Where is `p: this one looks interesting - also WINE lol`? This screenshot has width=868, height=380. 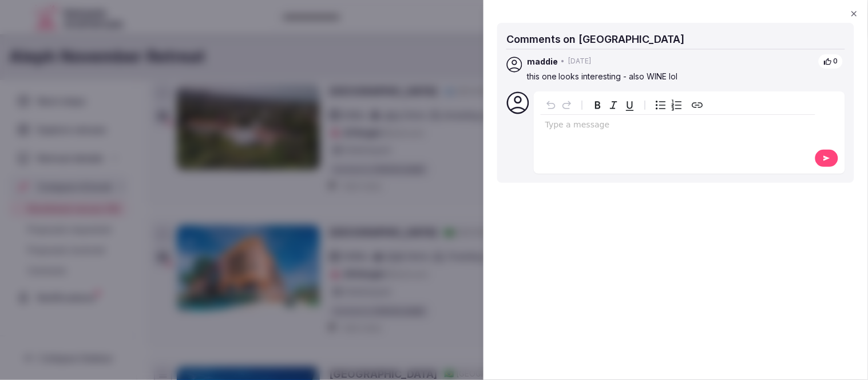
p: this one looks interesting - also WINE lol is located at coordinates (685, 77).